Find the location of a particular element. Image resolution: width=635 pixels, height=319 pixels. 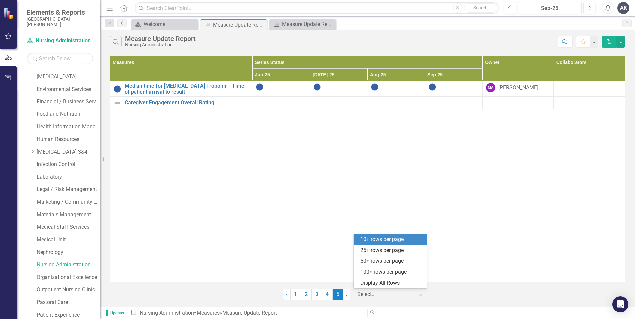

span: Elements & Reports is located at coordinates (60, 12).